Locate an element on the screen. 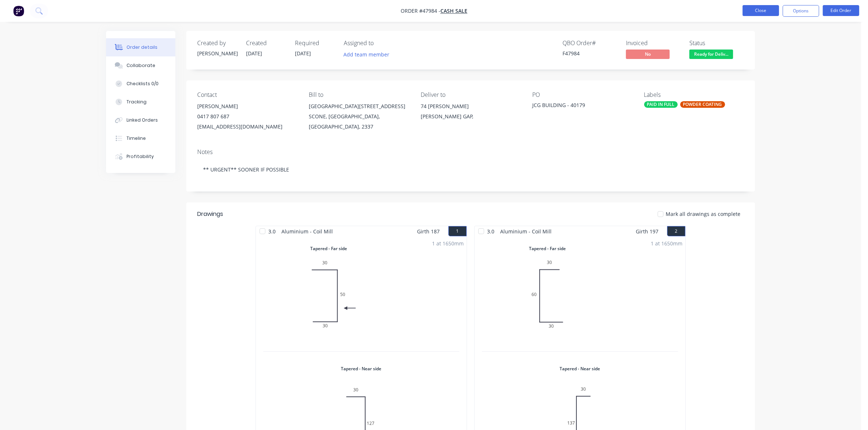 The width and height of the screenshot is (868, 430). button: 1 is located at coordinates (457, 231).